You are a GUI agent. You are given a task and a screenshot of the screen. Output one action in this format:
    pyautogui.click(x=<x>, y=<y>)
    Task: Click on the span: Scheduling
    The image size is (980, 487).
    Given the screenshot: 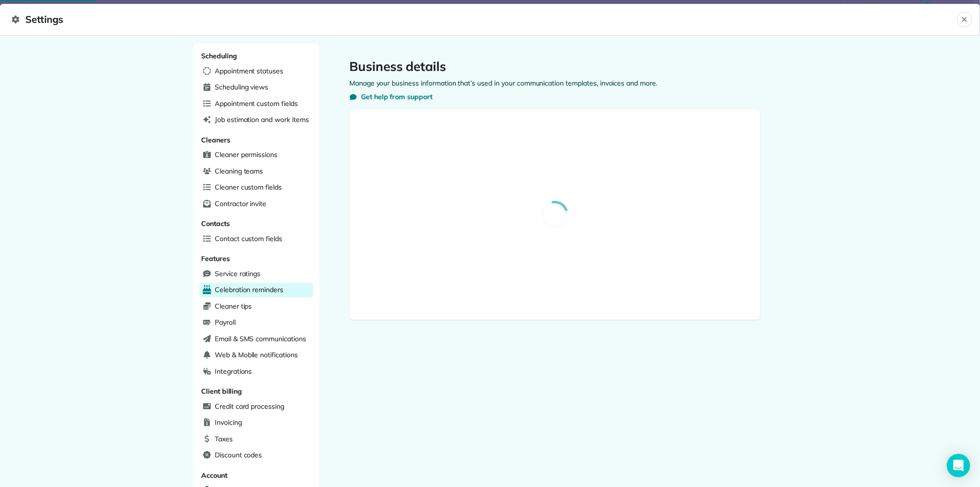 What is the action you would take?
    pyautogui.click(x=219, y=56)
    